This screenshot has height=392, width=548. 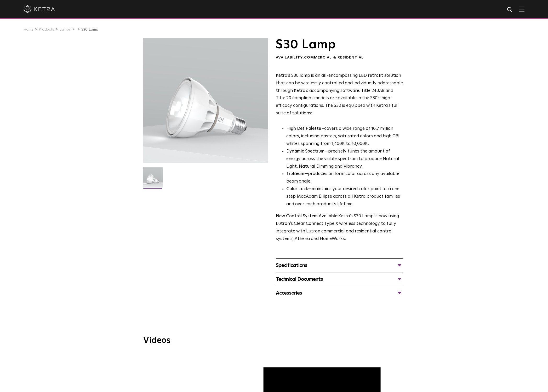 I want to click on div: Availability:, so click(x=340, y=58).